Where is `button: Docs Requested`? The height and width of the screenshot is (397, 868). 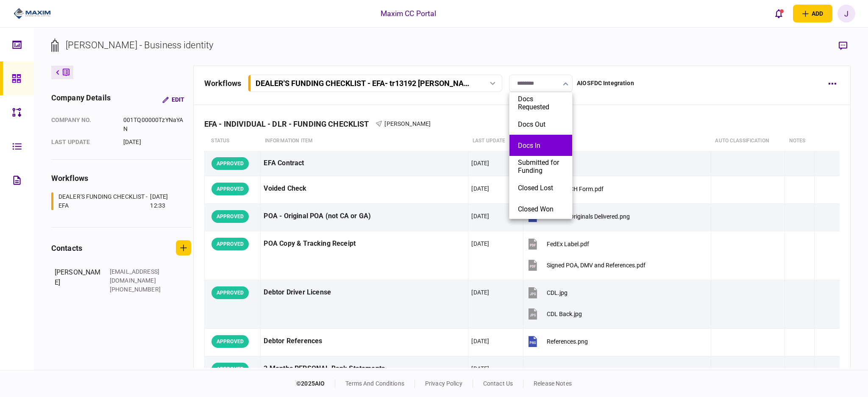 button: Docs Requested is located at coordinates (541, 103).